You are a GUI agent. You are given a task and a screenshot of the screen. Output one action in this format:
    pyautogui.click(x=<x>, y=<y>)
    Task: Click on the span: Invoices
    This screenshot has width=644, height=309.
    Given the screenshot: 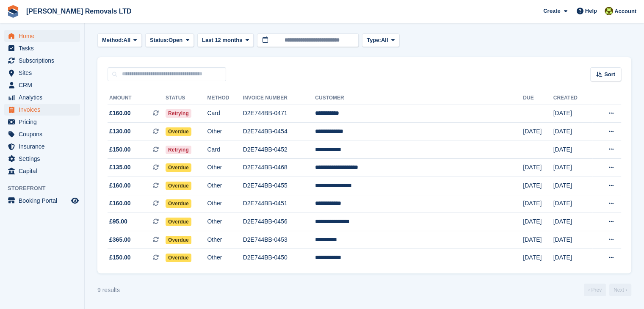 What is the action you would take?
    pyautogui.click(x=44, y=110)
    